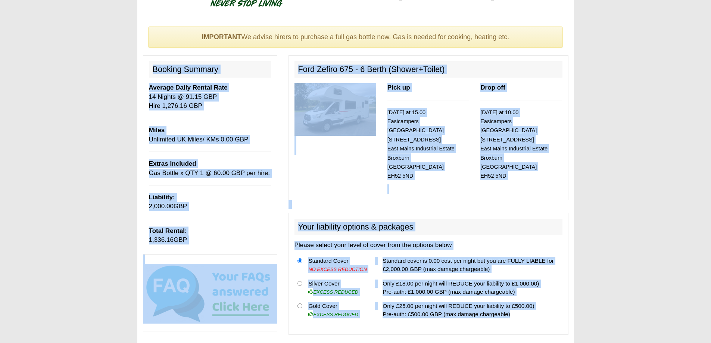 This screenshot has height=343, width=711. I want to click on h2: Booking Summary, so click(210, 69).